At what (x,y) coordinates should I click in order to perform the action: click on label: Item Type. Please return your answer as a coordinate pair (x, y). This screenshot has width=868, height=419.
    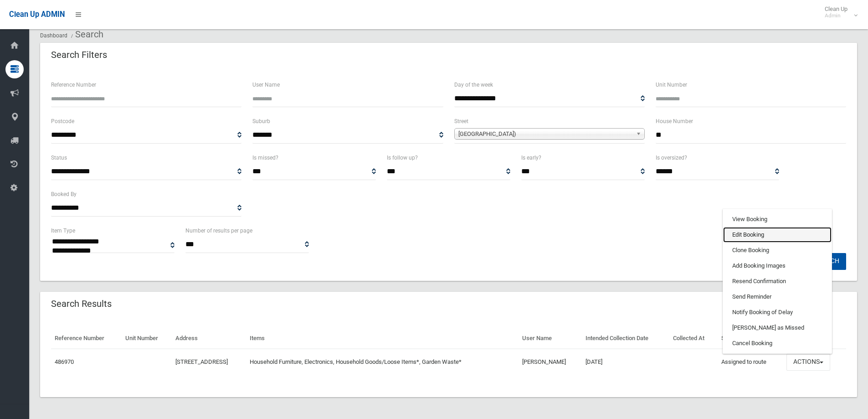
    Looking at the image, I should click on (63, 230).